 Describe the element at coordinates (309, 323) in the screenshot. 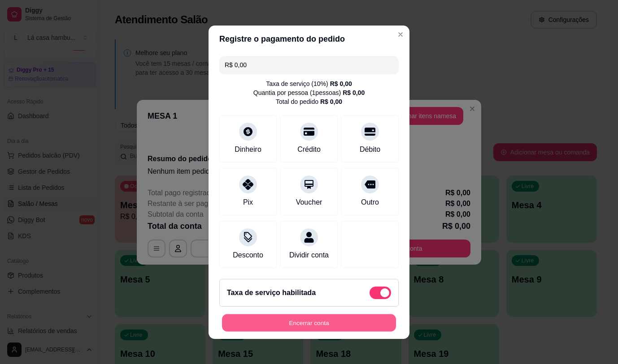

I see `button: Encerrar conta` at that location.